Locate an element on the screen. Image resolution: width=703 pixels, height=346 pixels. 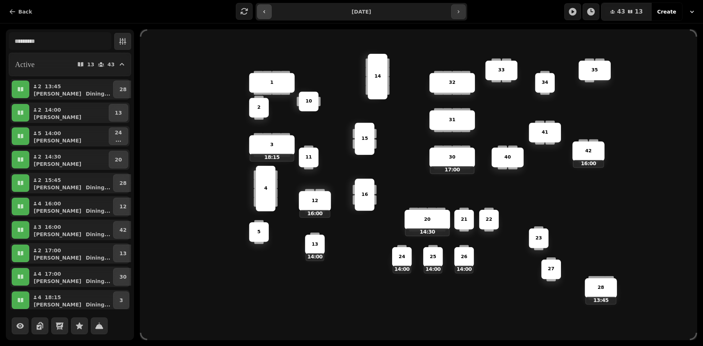
p: 24 is located at coordinates (118, 133).